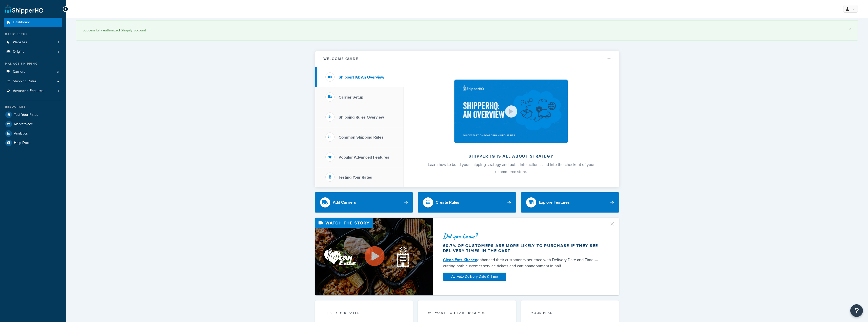 The height and width of the screenshot is (322, 868). What do you see at coordinates (523, 263) in the screenshot?
I see `div: enhanced their customer experience with Delivery Date and Time — cutting both customer service ti...` at bounding box center [523, 263].